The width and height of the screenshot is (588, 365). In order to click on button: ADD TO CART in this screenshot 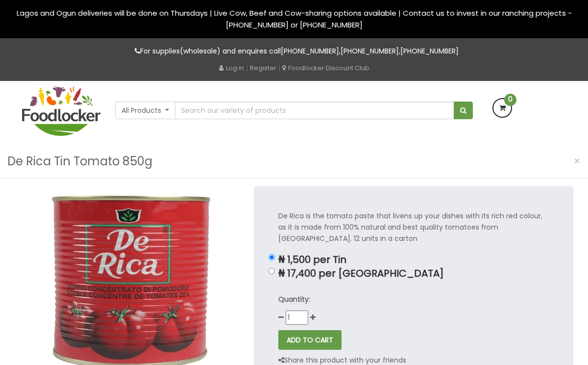, I will do `click(310, 340)`.